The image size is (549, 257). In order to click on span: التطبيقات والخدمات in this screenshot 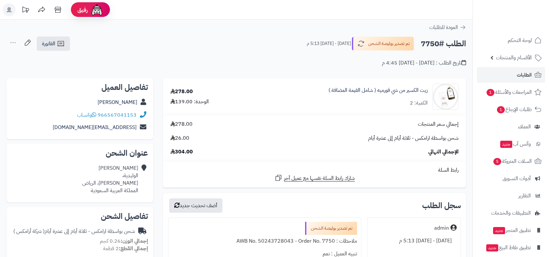, I will do `click(511, 213)`.